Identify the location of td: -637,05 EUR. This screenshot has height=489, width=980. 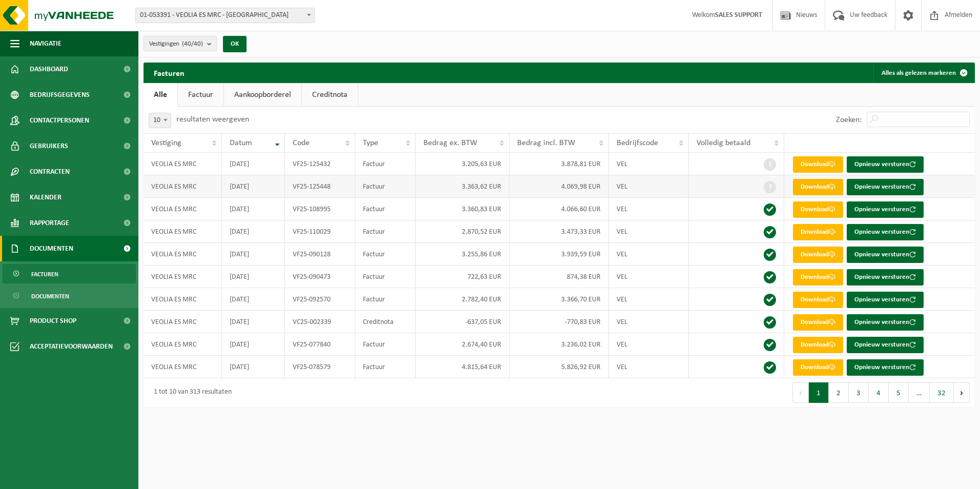
(462, 322).